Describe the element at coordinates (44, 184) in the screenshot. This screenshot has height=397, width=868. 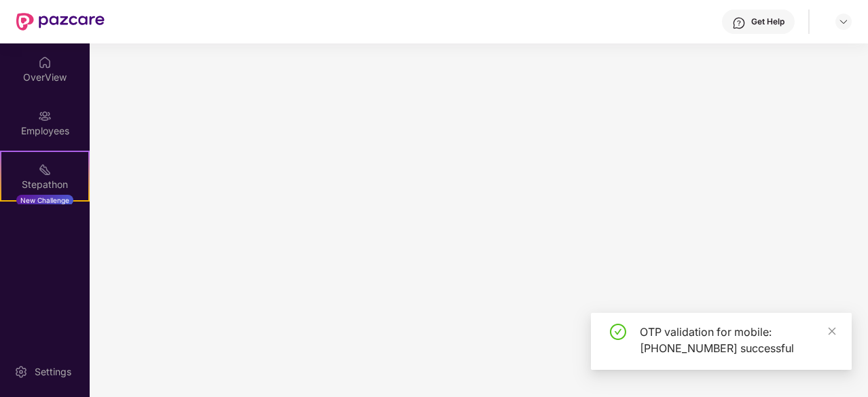
I see `div: Stepathon` at that location.